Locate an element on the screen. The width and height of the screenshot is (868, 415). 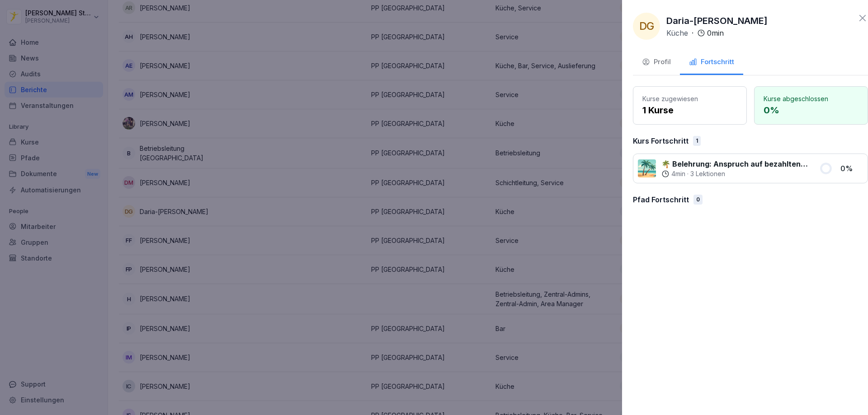
p: 4 min is located at coordinates (678, 174).